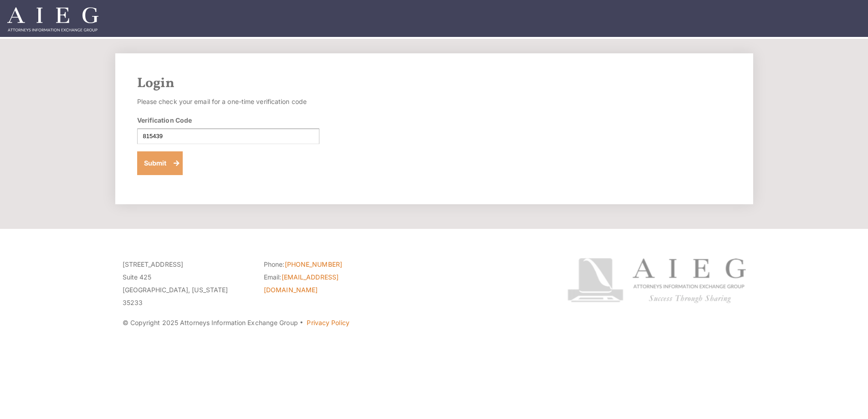 The image size is (868, 419). I want to click on img: Attorneys Information Exchange Group, so click(53, 19).